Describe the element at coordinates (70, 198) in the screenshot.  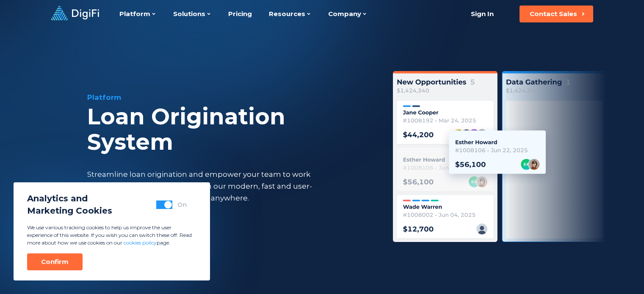
I see `span: Analytics and` at that location.